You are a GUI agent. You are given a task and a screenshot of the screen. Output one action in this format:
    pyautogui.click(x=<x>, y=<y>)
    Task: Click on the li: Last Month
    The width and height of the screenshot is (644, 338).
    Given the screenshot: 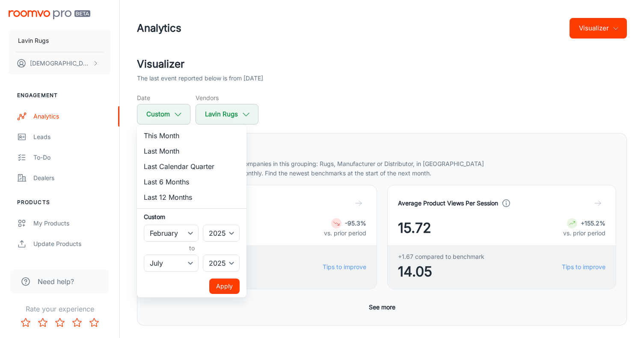 What is the action you would take?
    pyautogui.click(x=192, y=151)
    